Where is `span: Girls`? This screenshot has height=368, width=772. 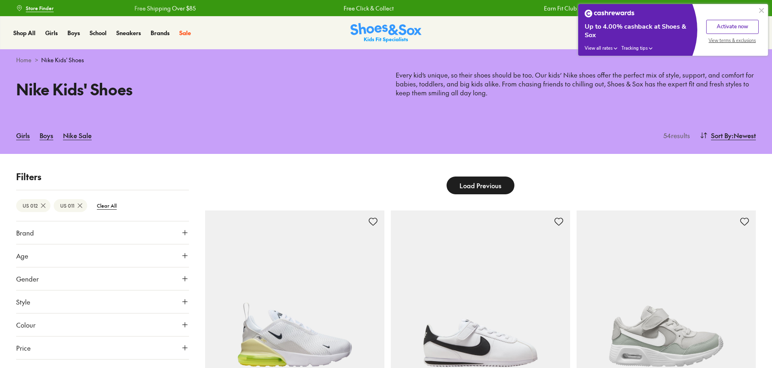 span: Girls is located at coordinates (51, 33).